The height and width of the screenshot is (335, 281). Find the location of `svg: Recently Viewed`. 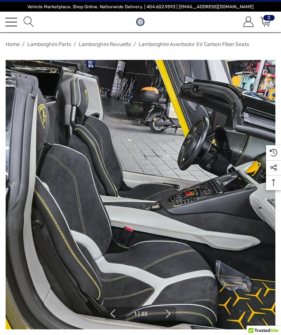

svg: Recently Viewed is located at coordinates (274, 153).